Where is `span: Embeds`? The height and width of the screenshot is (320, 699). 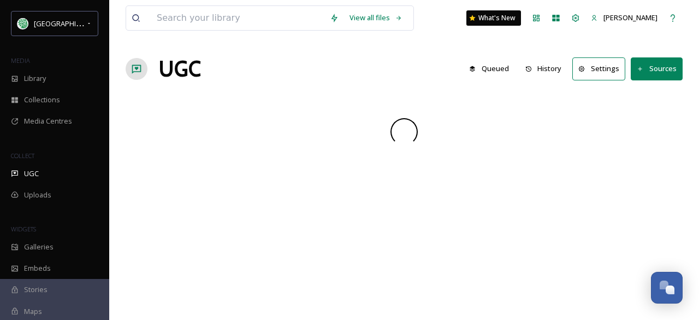
span: Embeds is located at coordinates (37, 268).